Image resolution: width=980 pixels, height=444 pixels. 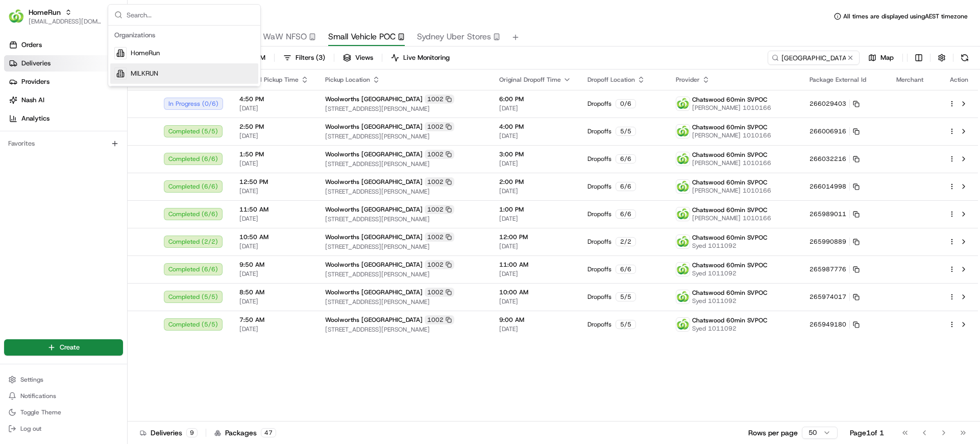 I want to click on span: 265990889, so click(x=828, y=242).